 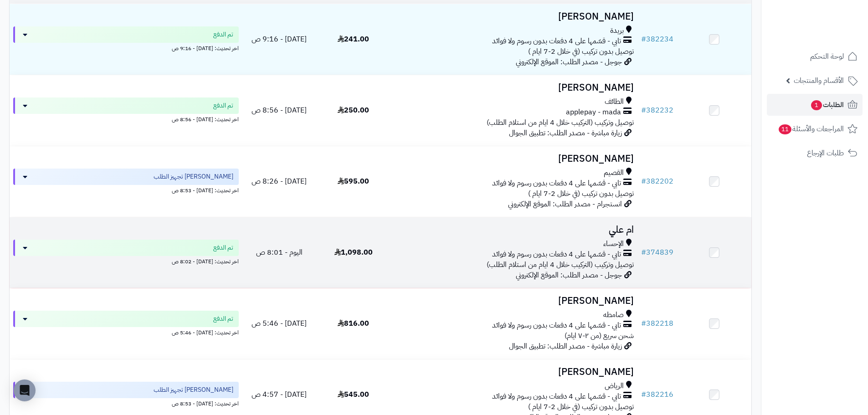 What do you see at coordinates (353, 323) in the screenshot?
I see `span: 816.00` at bounding box center [353, 323].